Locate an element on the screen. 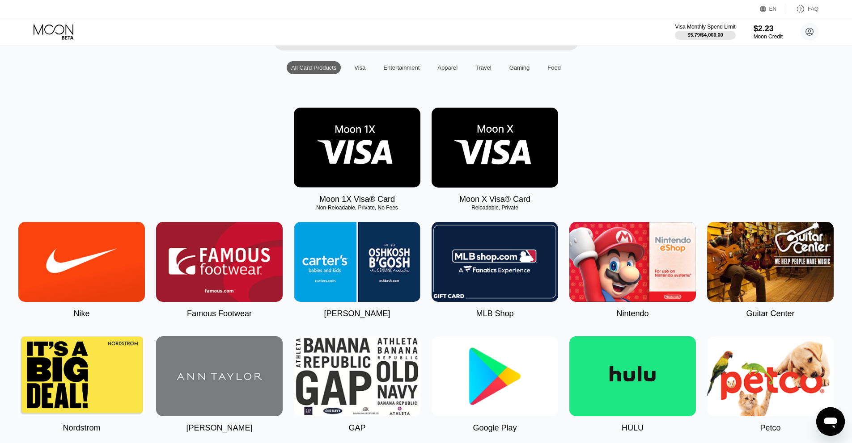 The height and width of the screenshot is (443, 852). div: All Card Products is located at coordinates (313, 67).